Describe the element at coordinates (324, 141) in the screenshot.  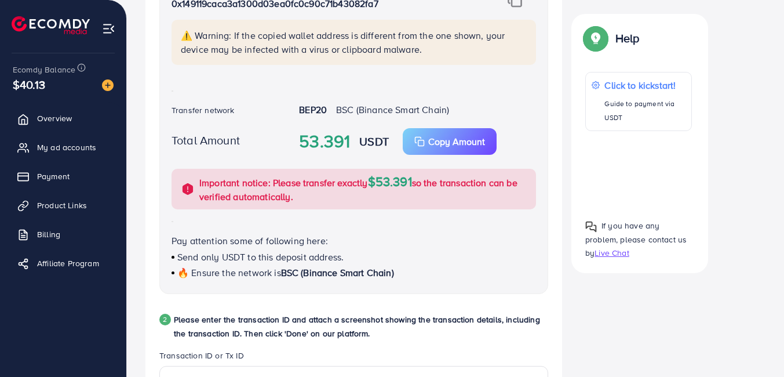
I see `strong: 53.391` at that location.